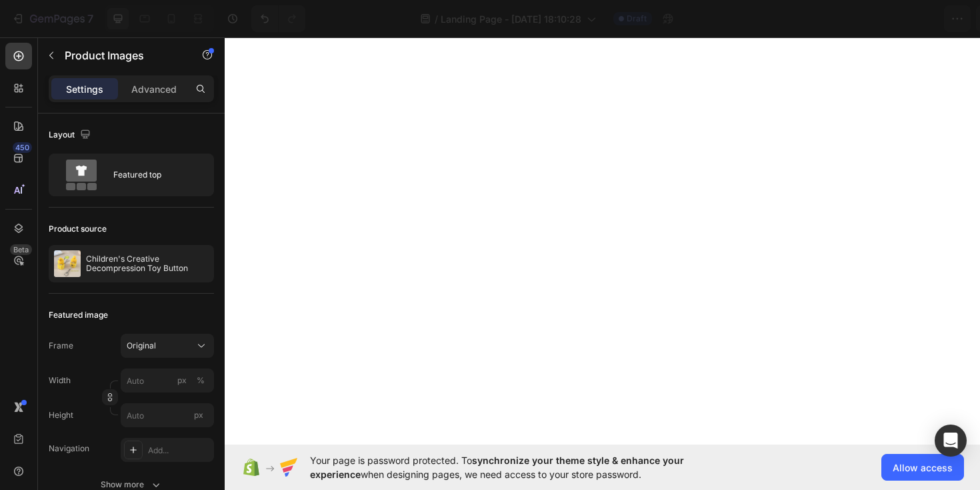  What do you see at coordinates (278, 19) in the screenshot?
I see `div: Undo/Redo` at bounding box center [278, 19].